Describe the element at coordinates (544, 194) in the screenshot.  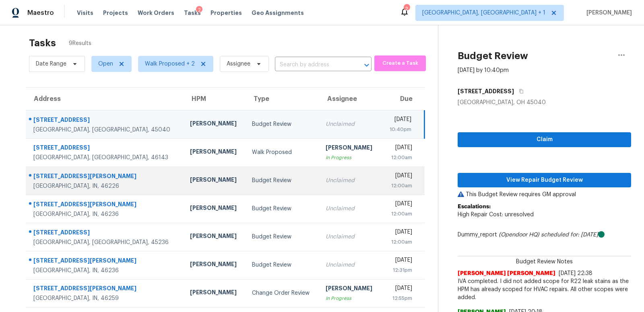
I see `p: This Budget Review requires GM approval` at that location.